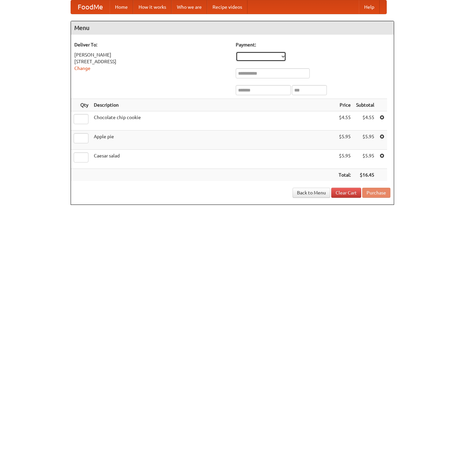 The height and width of the screenshot is (476, 457). What do you see at coordinates (152, 7) in the screenshot?
I see `a: How it works` at bounding box center [152, 7].